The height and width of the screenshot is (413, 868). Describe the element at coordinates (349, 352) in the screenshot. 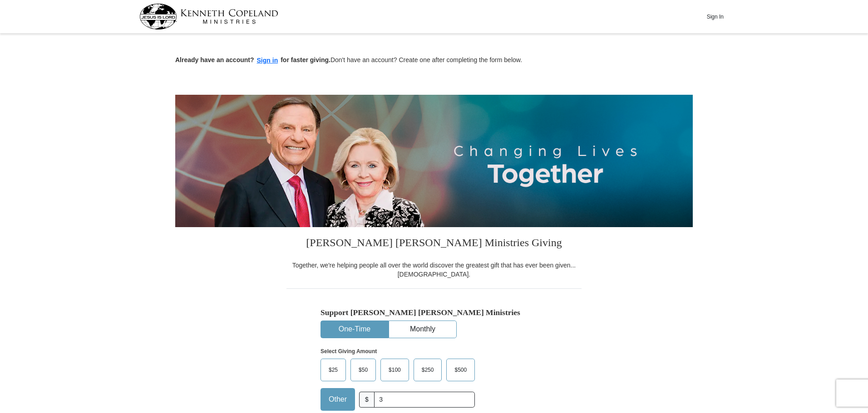

I see `strong: Select Giving Amount` at that location.